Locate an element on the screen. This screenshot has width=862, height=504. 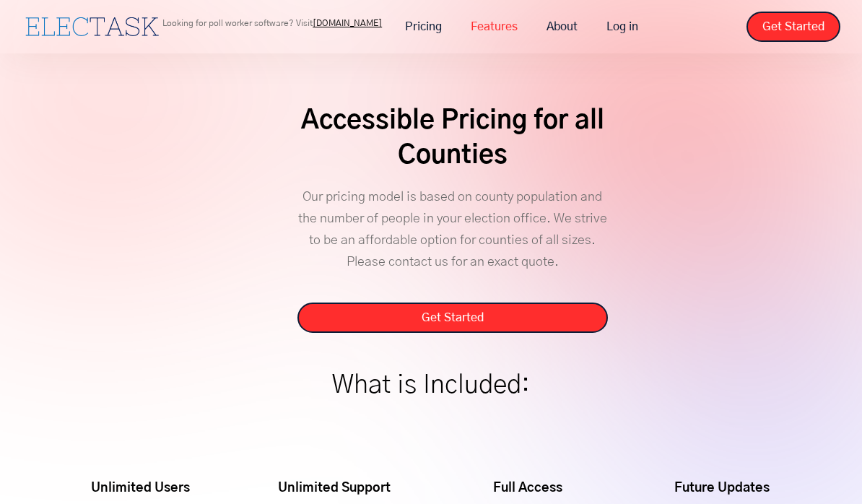
h1: What is Included: is located at coordinates (431, 384).